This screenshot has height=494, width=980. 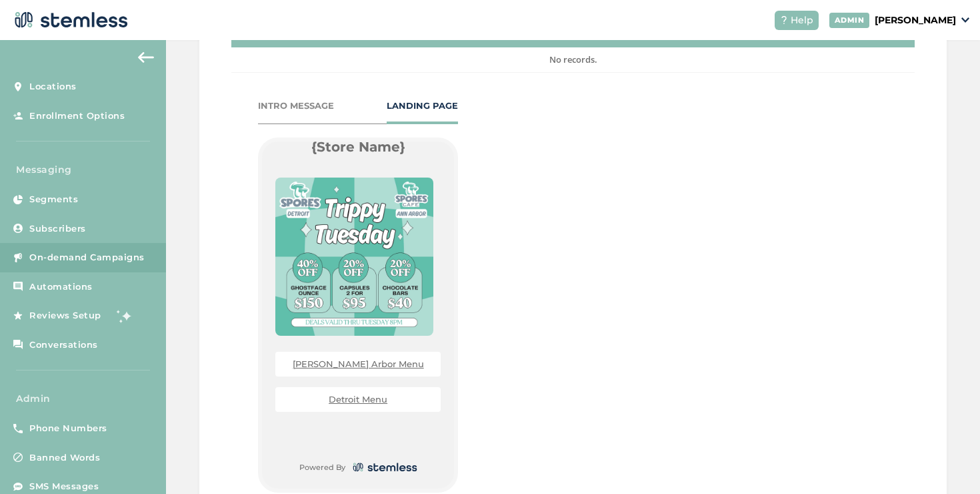 What do you see at coordinates (53, 87) in the screenshot?
I see `span: Locations` at bounding box center [53, 87].